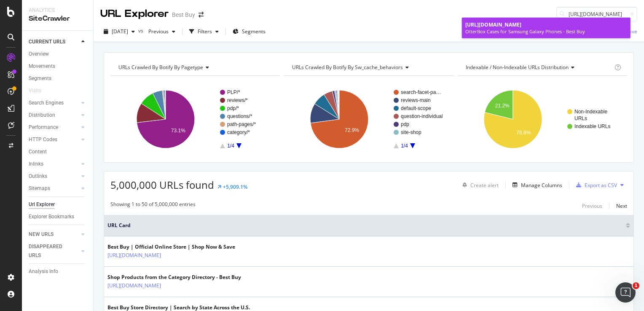  I want to click on button: Segments, so click(249, 32).